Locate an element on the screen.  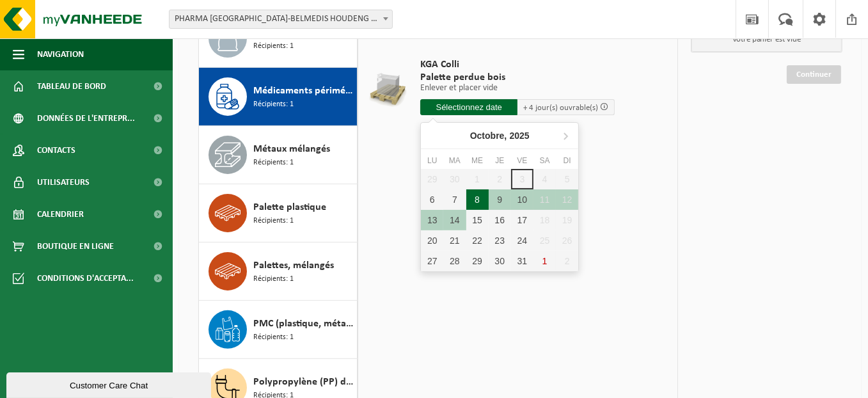
span: PHARMA BELGIUM-BELMEDIS HOUDENG - HOUDENG-AIMERIES is located at coordinates (281, 19).